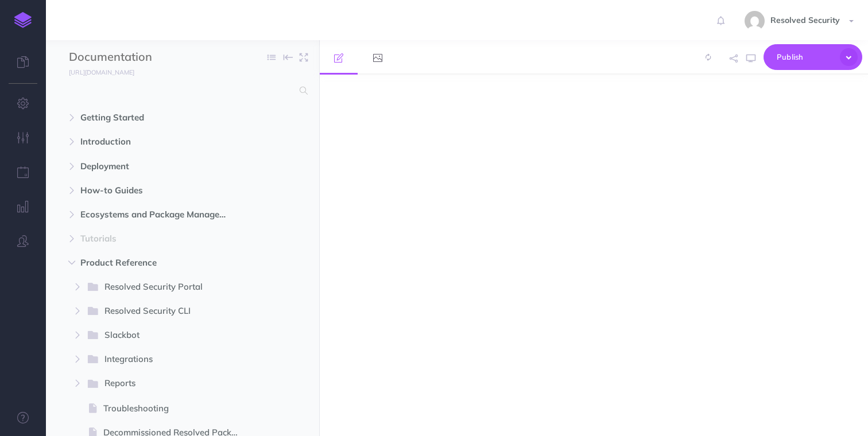 The image size is (868, 436). I want to click on span: Slackbot, so click(169, 335).